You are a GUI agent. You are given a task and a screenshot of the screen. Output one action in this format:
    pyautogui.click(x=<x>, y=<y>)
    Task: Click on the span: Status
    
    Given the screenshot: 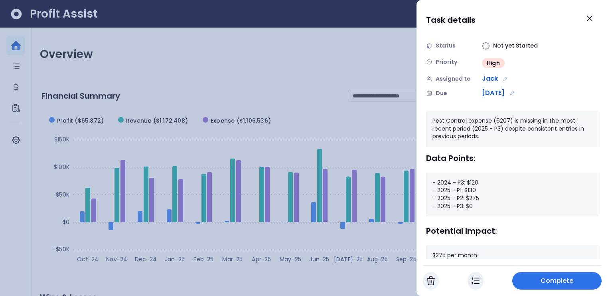 What is the action you would take?
    pyautogui.click(x=445, y=45)
    